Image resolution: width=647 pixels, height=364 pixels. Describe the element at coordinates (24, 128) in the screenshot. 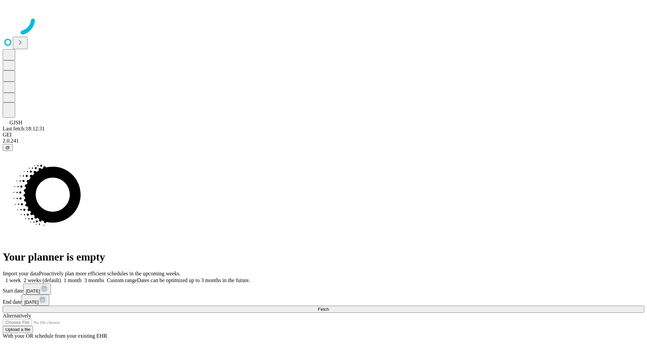

I see `span: Last fetch: 18:12:31` at that location.